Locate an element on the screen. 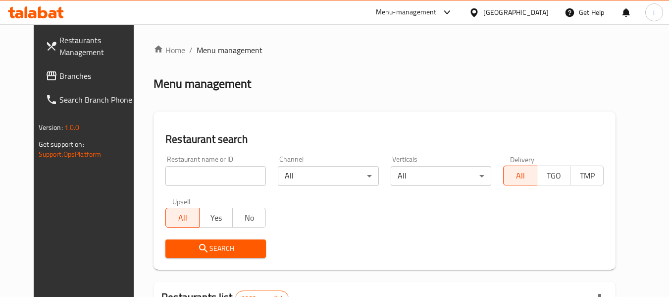 Image resolution: width=669 pixels, height=297 pixels. a: Restaurants Management is located at coordinates (92, 46).